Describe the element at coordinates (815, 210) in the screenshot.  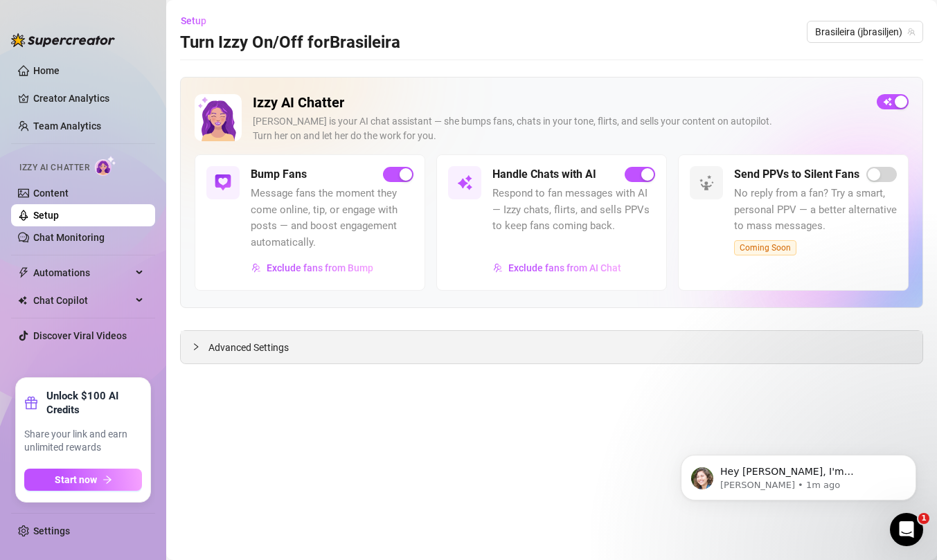
I see `span: No reply from a fan? Try a smart, personal PPV — a better alternative to mass messages.` at that location.